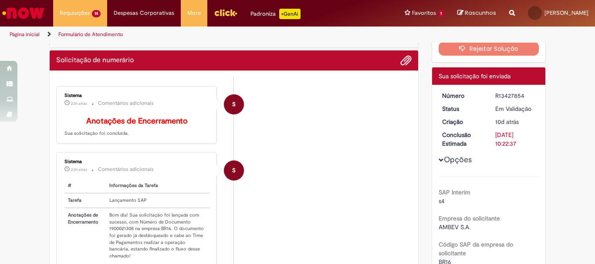 The height and width of the screenshot is (264, 595). Describe the element at coordinates (507, 122) in the screenshot. I see `span: 10d atrás` at that location.